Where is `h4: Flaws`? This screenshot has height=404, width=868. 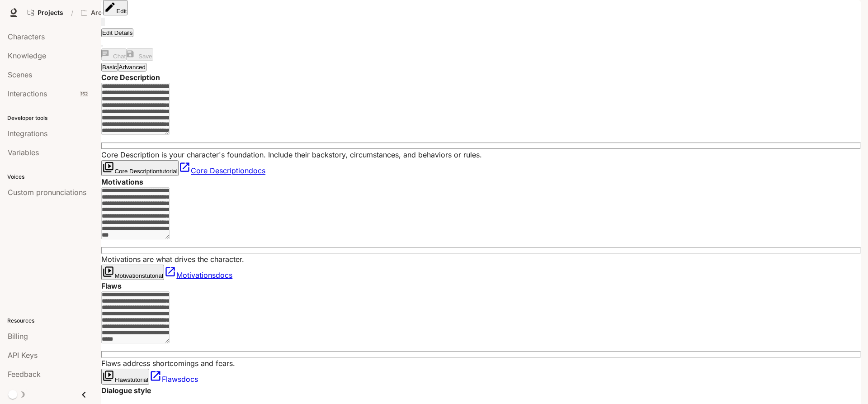
h4: Flaws is located at coordinates (481, 286).